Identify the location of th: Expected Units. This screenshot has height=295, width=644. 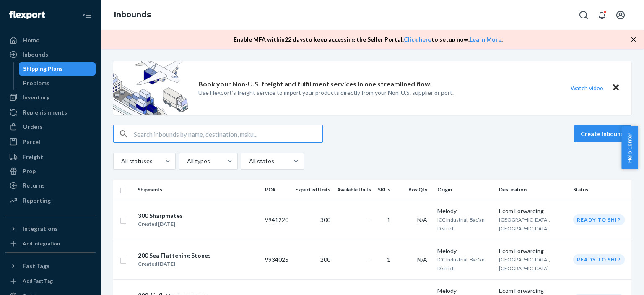
(313, 190).